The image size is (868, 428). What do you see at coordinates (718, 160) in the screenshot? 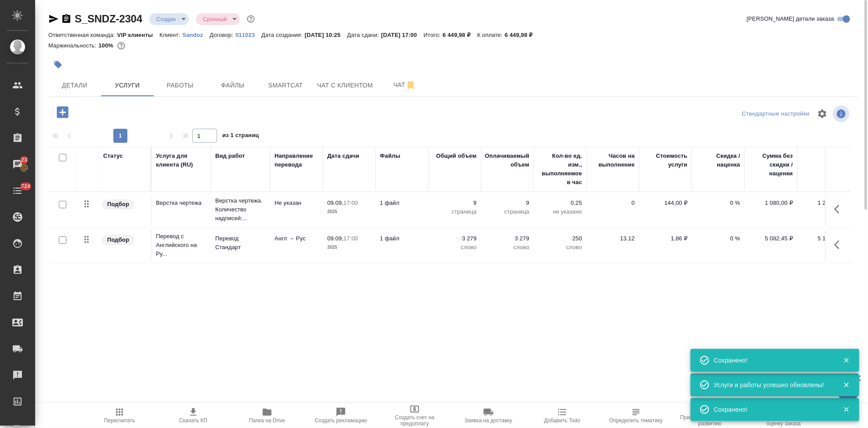
I see `div: Скидка / наценка` at bounding box center [718, 160].